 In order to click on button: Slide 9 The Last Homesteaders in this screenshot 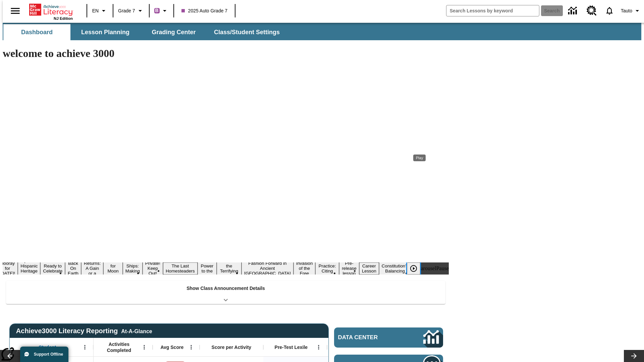, I will do `click(180, 268)`.